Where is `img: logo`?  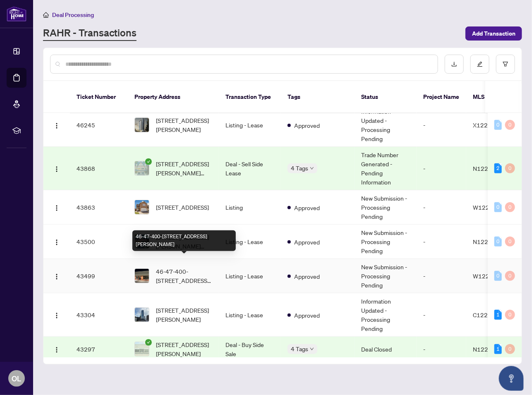
img: logo is located at coordinates (16, 13).